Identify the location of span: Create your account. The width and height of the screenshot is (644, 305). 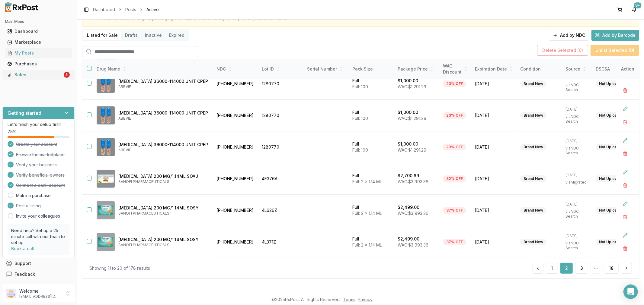
(37, 145).